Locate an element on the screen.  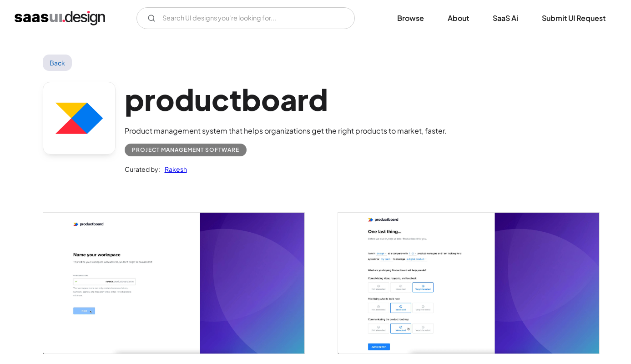
form: Email Form is located at coordinates (246, 18).